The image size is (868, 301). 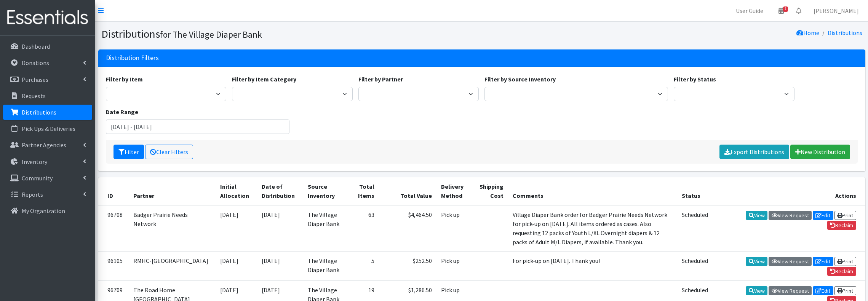 I want to click on a: My Organization, so click(x=48, y=211).